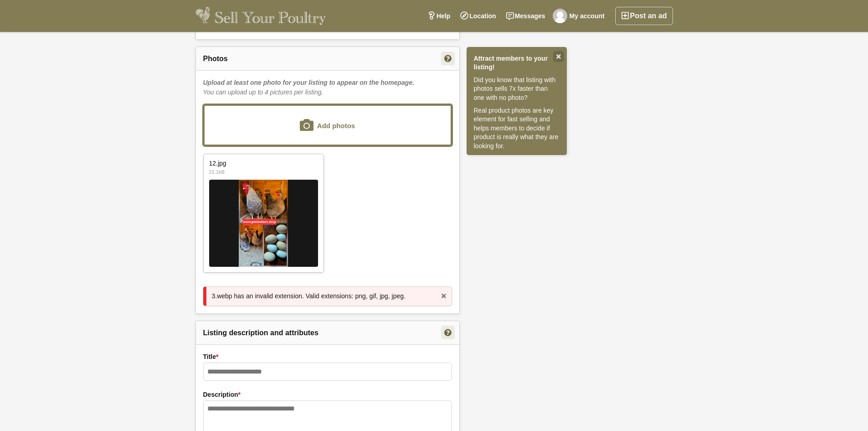  I want to click on a: My account, so click(580, 16).